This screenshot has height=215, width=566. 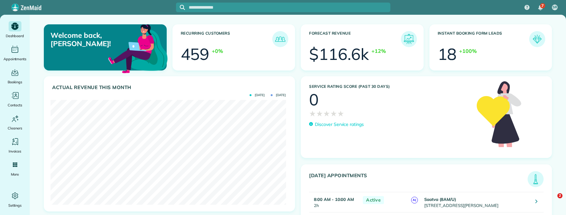 I want to click on h3: Forecast Revenue, so click(x=355, y=39).